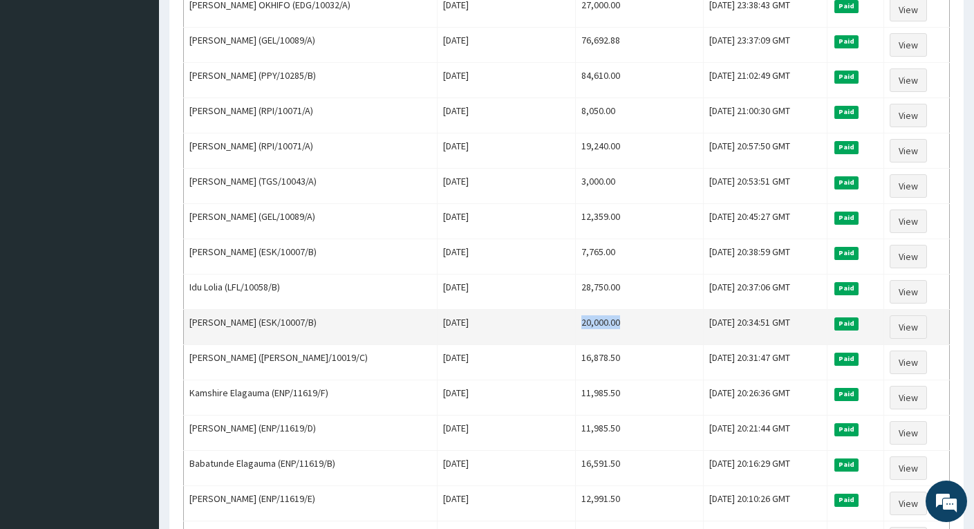 The width and height of the screenshot is (974, 529). Describe the element at coordinates (639, 503) in the screenshot. I see `td: 12,991.50` at that location.